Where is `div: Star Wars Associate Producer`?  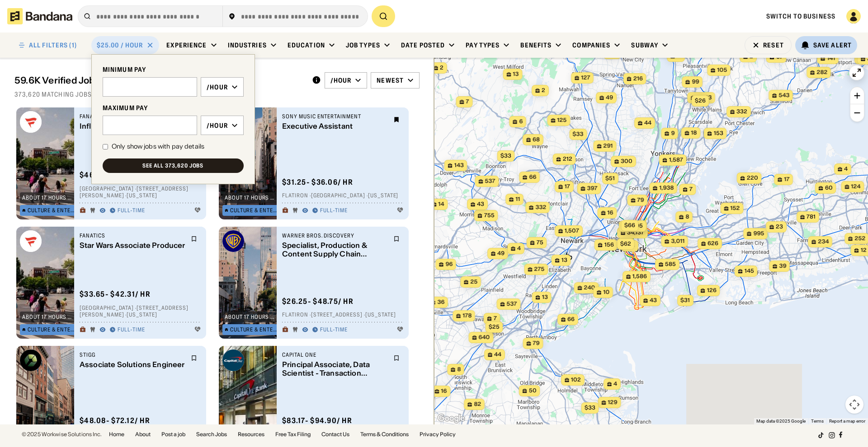
div: Star Wars Associate Producer is located at coordinates (132, 245).